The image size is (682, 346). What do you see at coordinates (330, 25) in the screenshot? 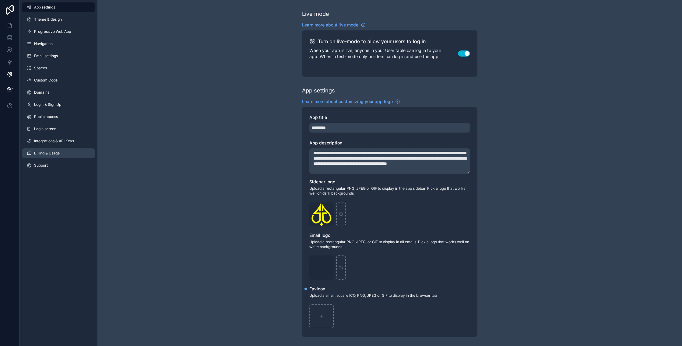
I see `span: Learn more about live mode` at bounding box center [330, 25].